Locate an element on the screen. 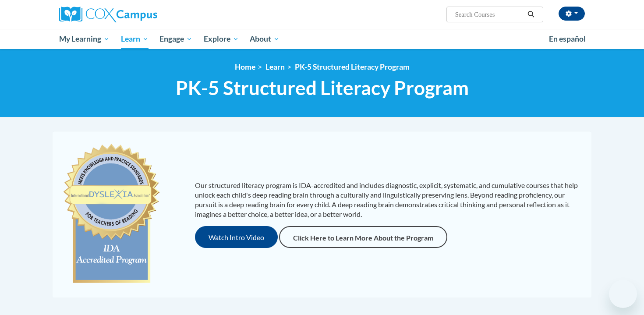 Image resolution: width=644 pixels, height=315 pixels. input: Search Courses is located at coordinates (489, 15).